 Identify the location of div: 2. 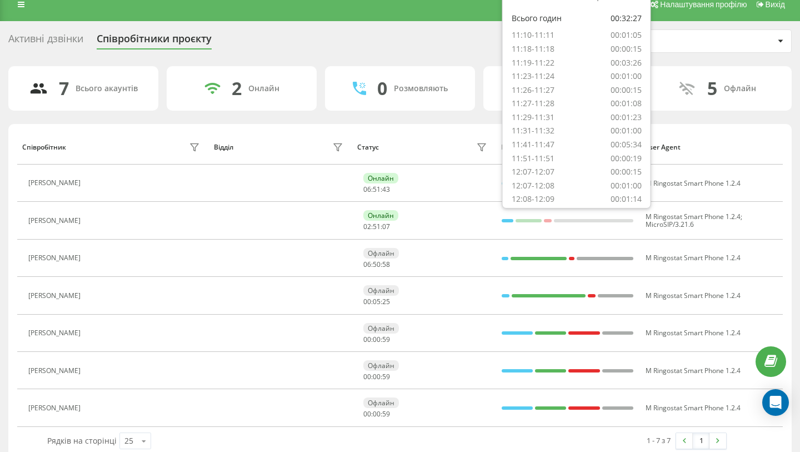
(237, 88).